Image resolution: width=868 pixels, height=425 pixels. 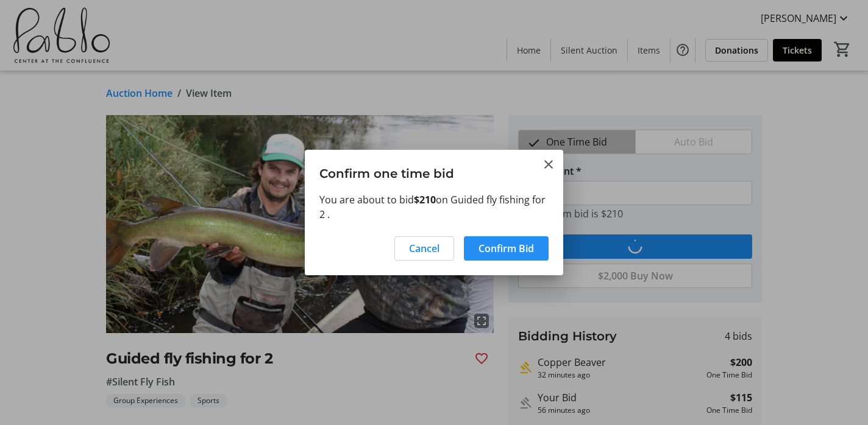 What do you see at coordinates (506, 249) in the screenshot?
I see `button: Confirm Bid` at bounding box center [506, 249].